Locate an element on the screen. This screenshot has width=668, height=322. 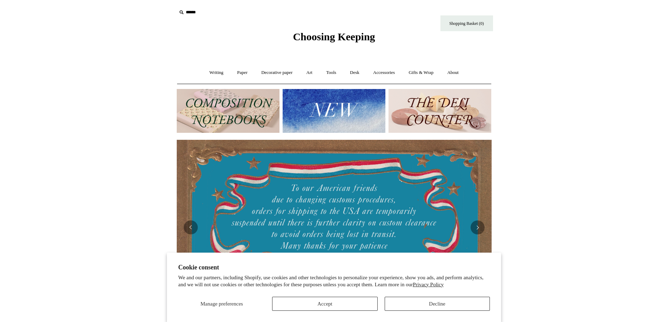
a: Choosing Keeping is located at coordinates (334, 39).